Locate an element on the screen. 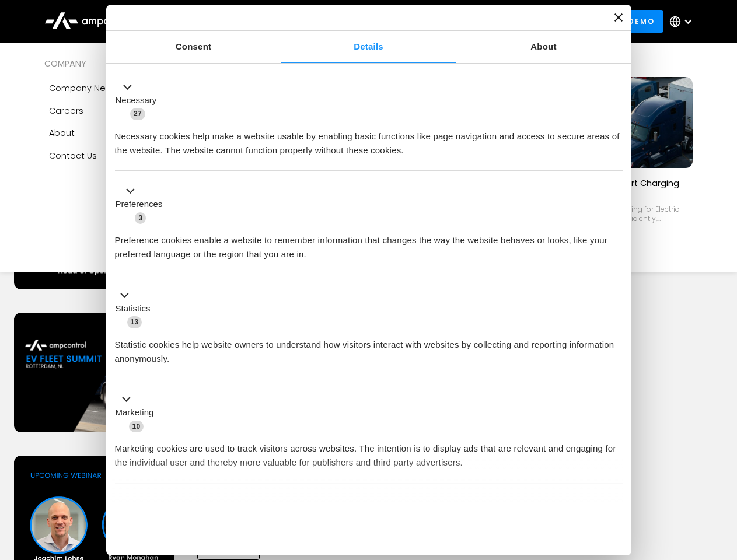  a: Contact Us is located at coordinates (117, 156).